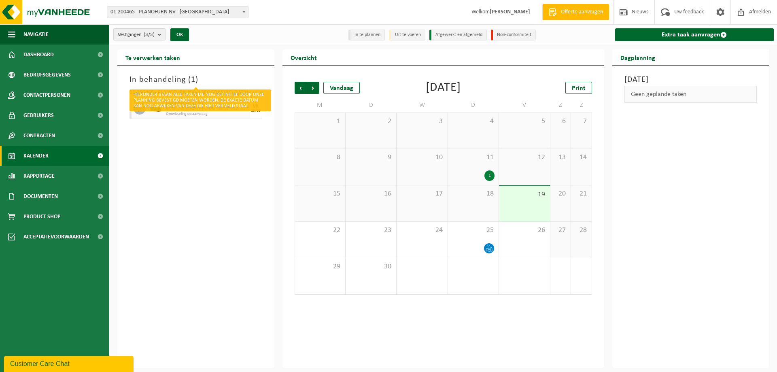 Image resolution: width=777 pixels, height=372 pixels. What do you see at coordinates (313, 88) in the screenshot?
I see `span: Volgende` at bounding box center [313, 88].